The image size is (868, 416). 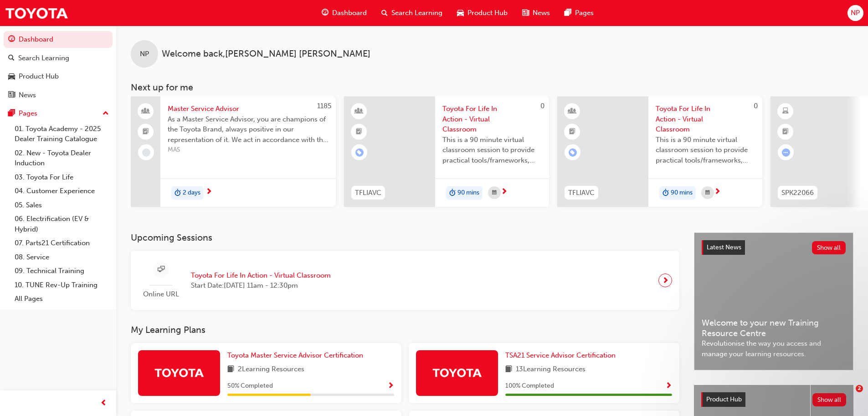 I want to click on a: news-iconNews, so click(x=536, y=13).